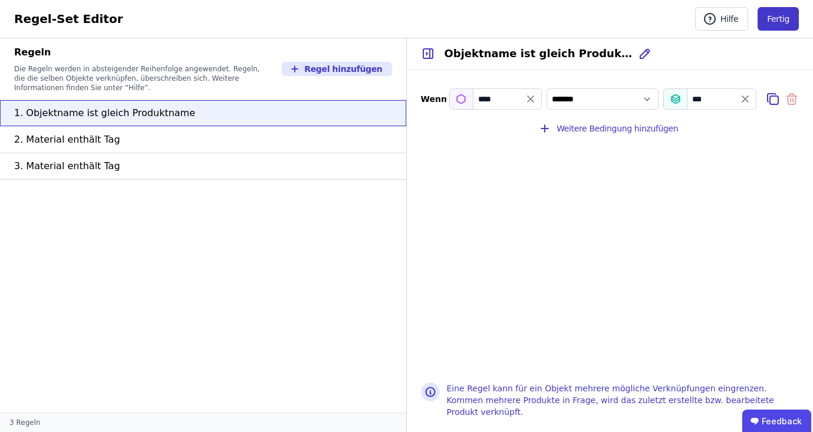 Image resolution: width=813 pixels, height=432 pixels. What do you see at coordinates (141, 78) in the screenshot?
I see `div: Die Regeln werden in absteigender Reihenfolge angewendet. Regeln, die die selben Objekte verknüpf...` at bounding box center [141, 78].